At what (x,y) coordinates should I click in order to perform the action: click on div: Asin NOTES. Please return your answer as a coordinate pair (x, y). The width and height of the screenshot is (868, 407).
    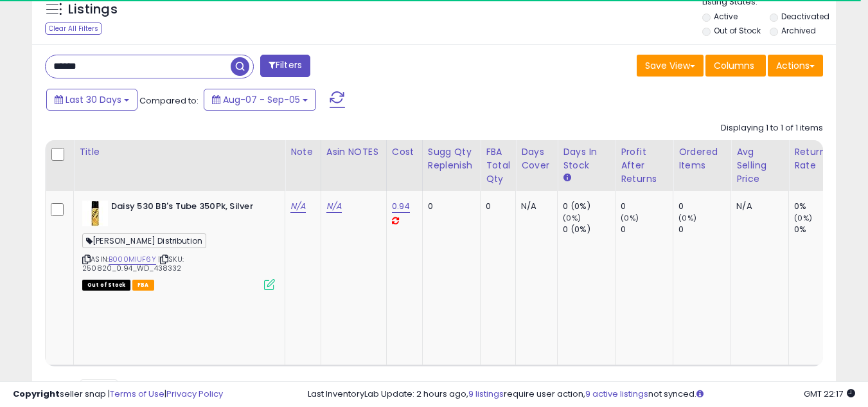
    Looking at the image, I should click on (353, 152).